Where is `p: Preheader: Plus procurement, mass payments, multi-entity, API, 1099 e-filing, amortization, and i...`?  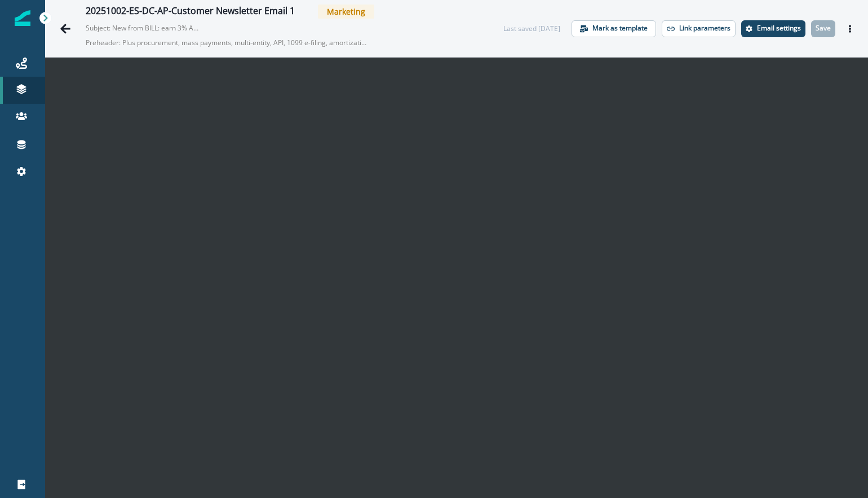 p: Preheader: Plus procurement, mass payments, multi-entity, API, 1099 e-filing, amortization, and i... is located at coordinates (226, 43).